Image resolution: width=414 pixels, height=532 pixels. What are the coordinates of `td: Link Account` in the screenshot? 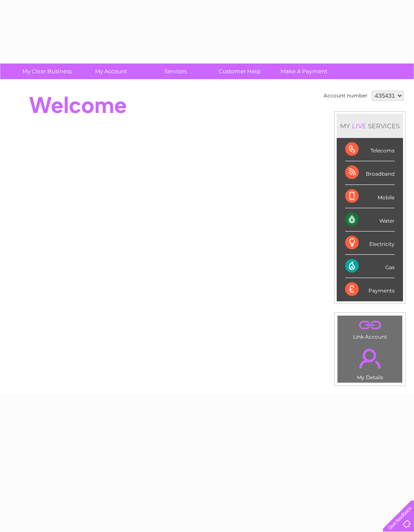 It's located at (370, 329).